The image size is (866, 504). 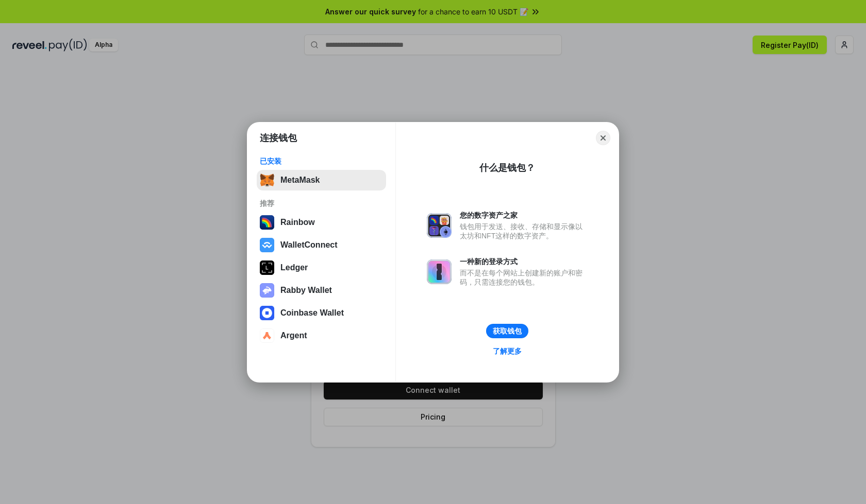 I want to click on div: MetaMask, so click(x=300, y=180).